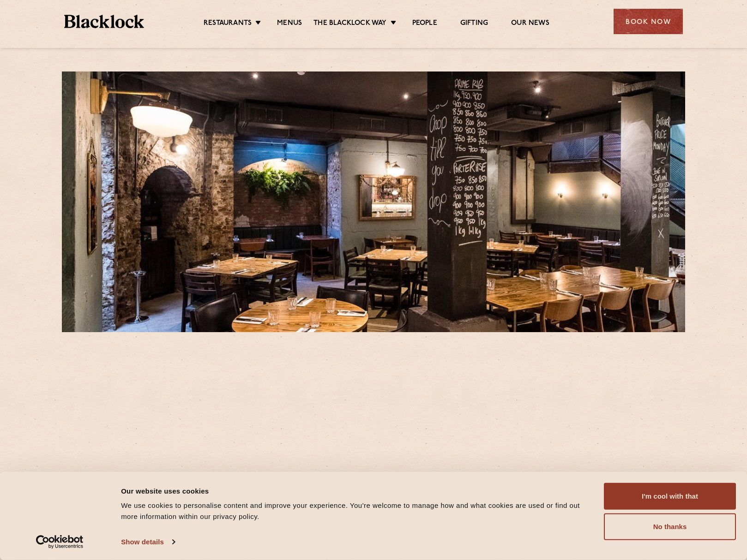  What do you see at coordinates (352, 491) in the screenshot?
I see `div: Our website uses cookies` at bounding box center [352, 491].